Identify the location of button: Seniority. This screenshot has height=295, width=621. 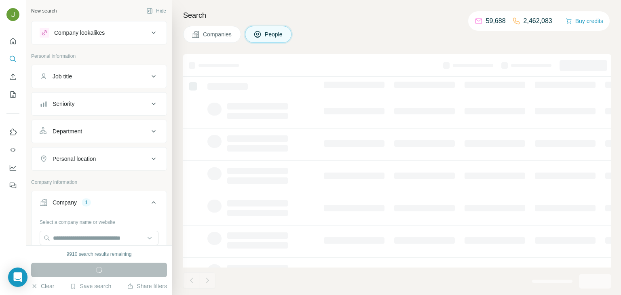
(99, 104).